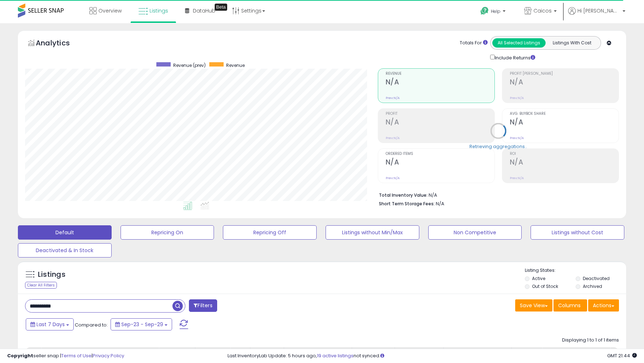 The image size is (644, 363). Describe the element at coordinates (203, 306) in the screenshot. I see `button: Filters` at that location.